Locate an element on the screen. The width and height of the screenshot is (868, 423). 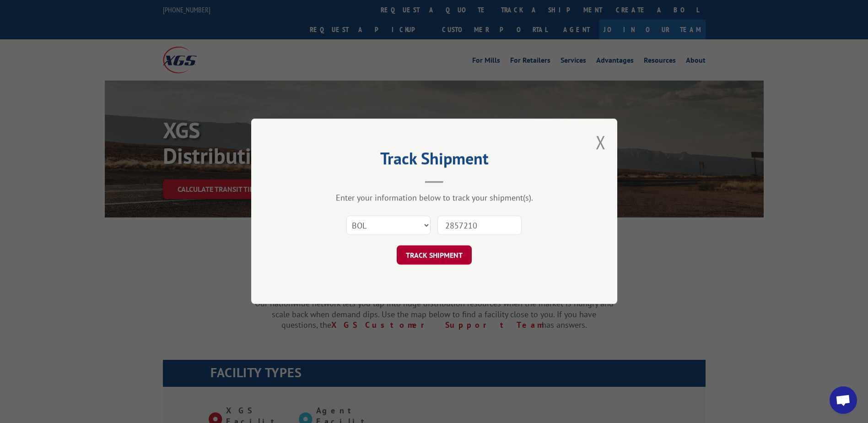
button: Close modal is located at coordinates (601, 142).